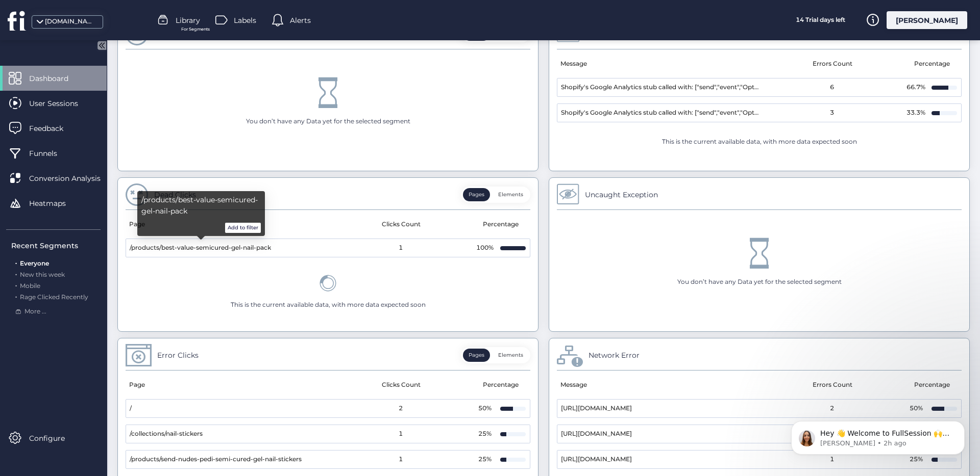 This screenshot has height=476, width=980. What do you see at coordinates (72, 178) in the screenshot?
I see `span: Conversion Analysis` at bounding box center [72, 178].